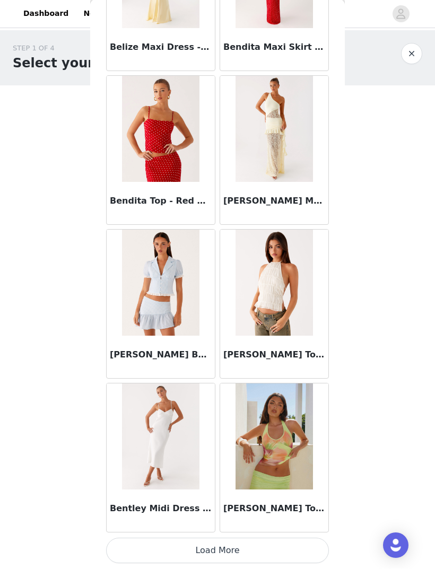 This screenshot has width=435, height=569. I want to click on div: Open Intercom Messenger, so click(396, 546).